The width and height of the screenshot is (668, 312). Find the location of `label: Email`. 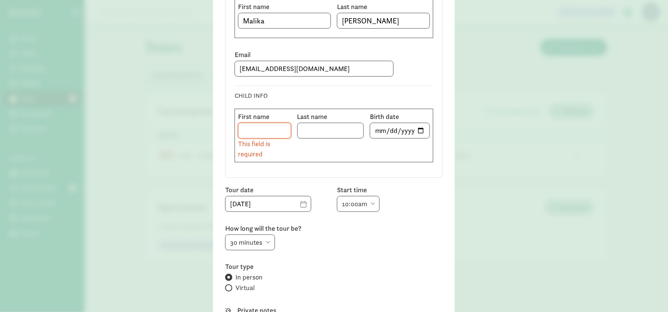

label: Email is located at coordinates (334, 55).